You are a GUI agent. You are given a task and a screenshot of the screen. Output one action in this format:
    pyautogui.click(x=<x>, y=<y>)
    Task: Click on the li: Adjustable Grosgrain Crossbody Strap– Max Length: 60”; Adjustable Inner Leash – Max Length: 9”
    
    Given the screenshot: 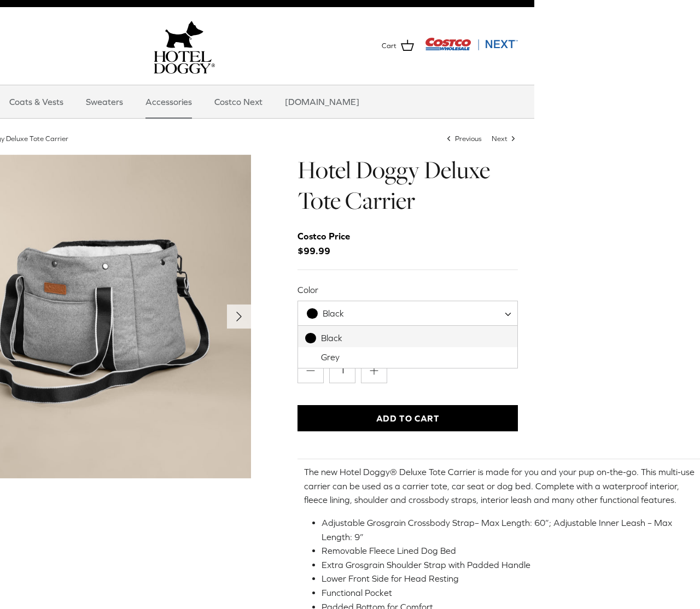 What is the action you would take?
    pyautogui.click(x=504, y=530)
    